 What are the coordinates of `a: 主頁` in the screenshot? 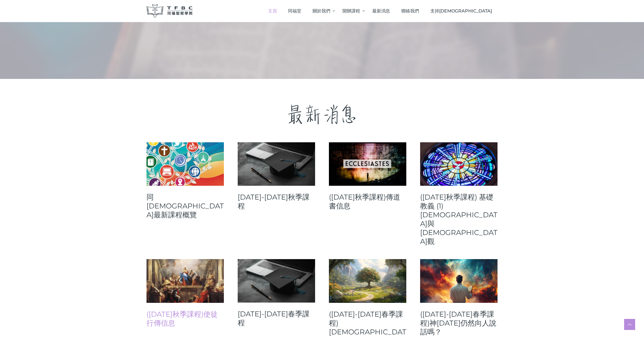 It's located at (272, 11).